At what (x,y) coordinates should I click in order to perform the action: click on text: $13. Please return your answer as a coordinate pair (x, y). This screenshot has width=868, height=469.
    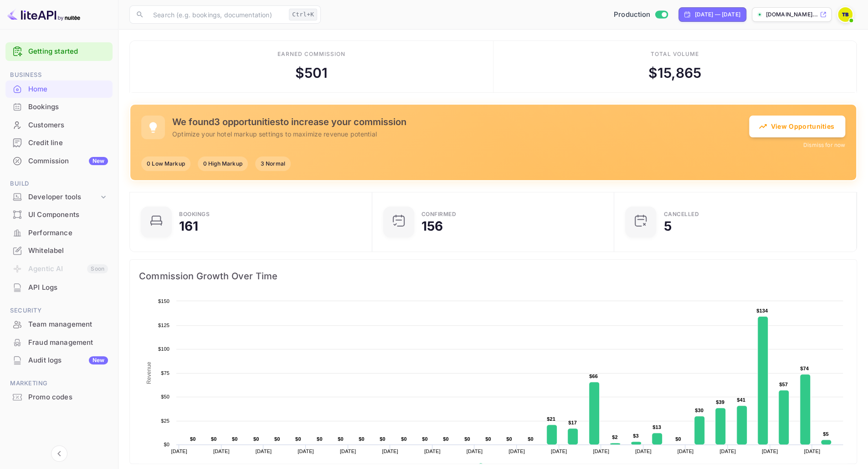
    Looking at the image, I should click on (656, 427).